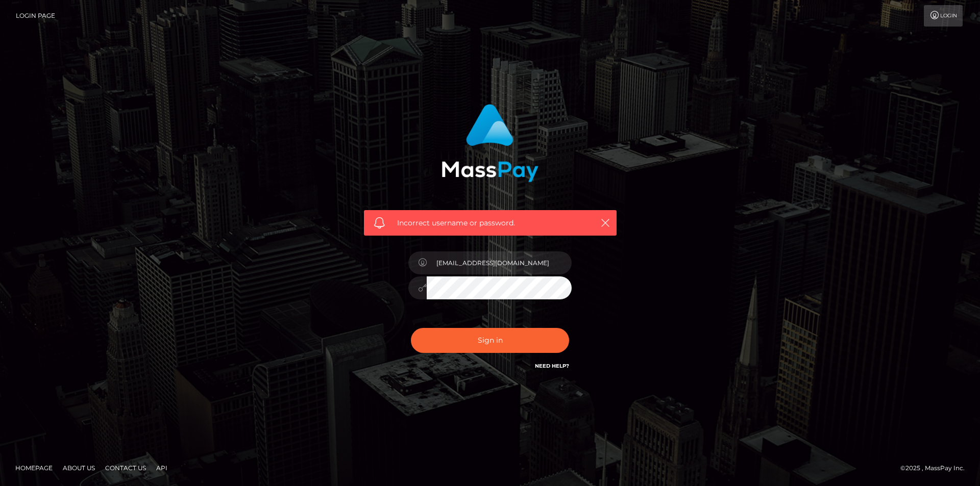 The height and width of the screenshot is (486, 980). What do you see at coordinates (126, 468) in the screenshot?
I see `a: Contact Us` at bounding box center [126, 468].